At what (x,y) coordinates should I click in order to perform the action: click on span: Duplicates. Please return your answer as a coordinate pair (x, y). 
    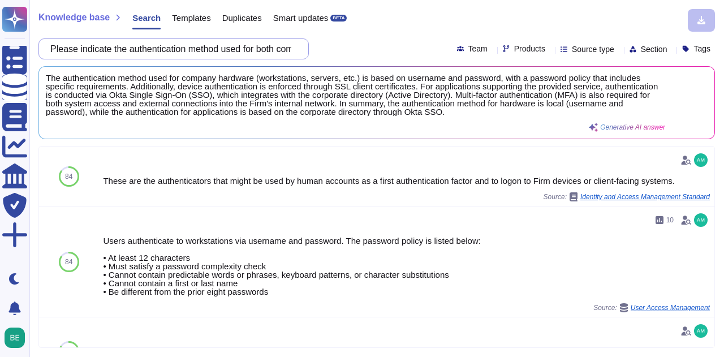
    Looking at the image, I should click on (242, 18).